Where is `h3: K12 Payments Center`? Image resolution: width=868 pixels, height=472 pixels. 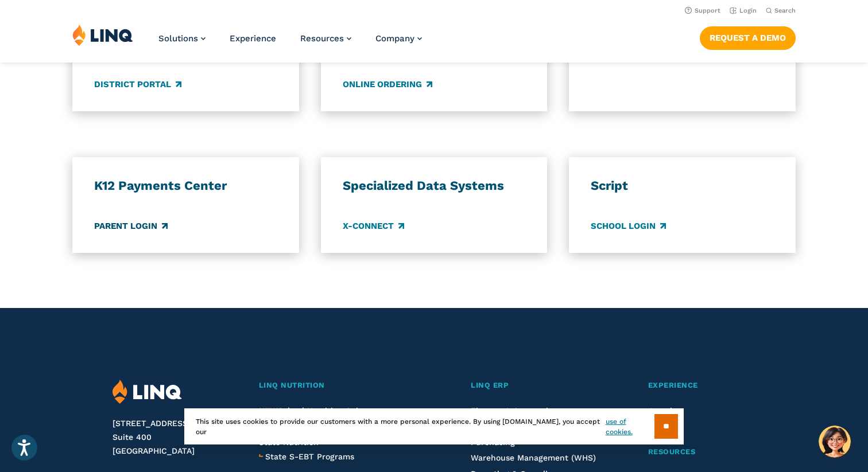 h3: K12 Payments Center is located at coordinates (185, 186).